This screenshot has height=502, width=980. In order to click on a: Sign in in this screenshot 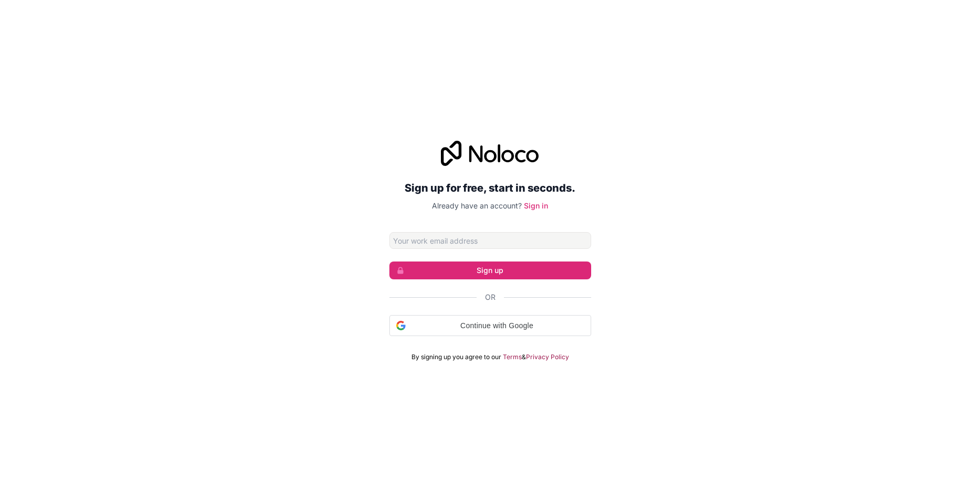, I will do `click(536, 206)`.